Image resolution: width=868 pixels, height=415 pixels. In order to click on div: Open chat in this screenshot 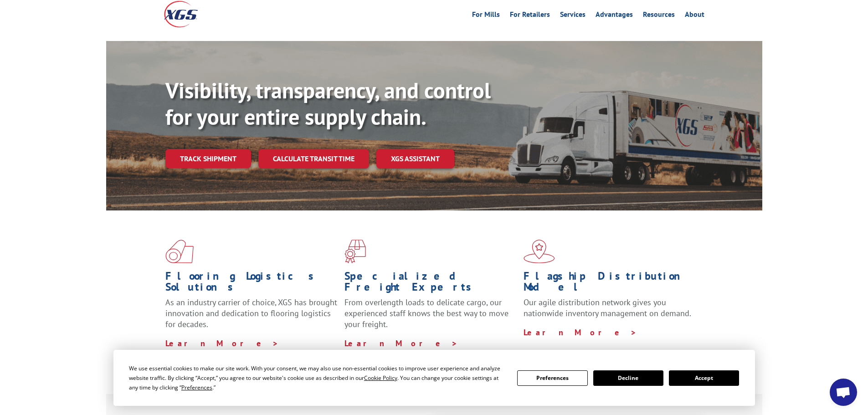, I will do `click(844, 393)`.